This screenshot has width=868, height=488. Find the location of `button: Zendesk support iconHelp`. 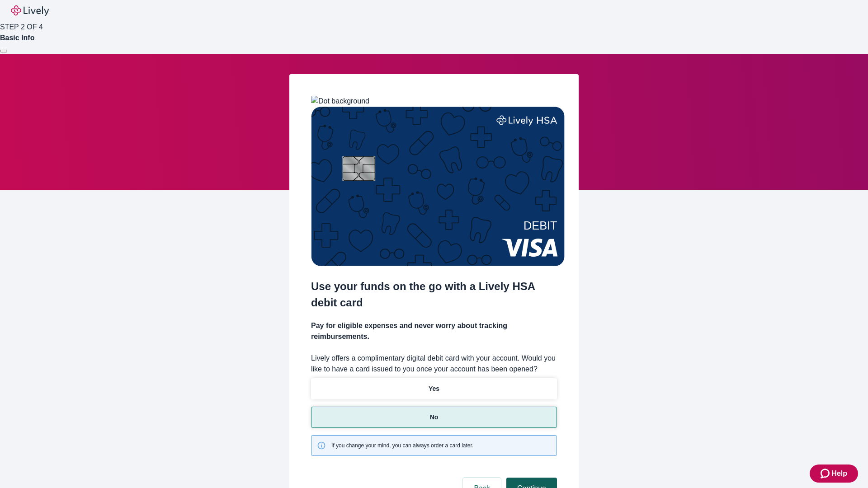

button: Zendesk support iconHelp is located at coordinates (834, 473).